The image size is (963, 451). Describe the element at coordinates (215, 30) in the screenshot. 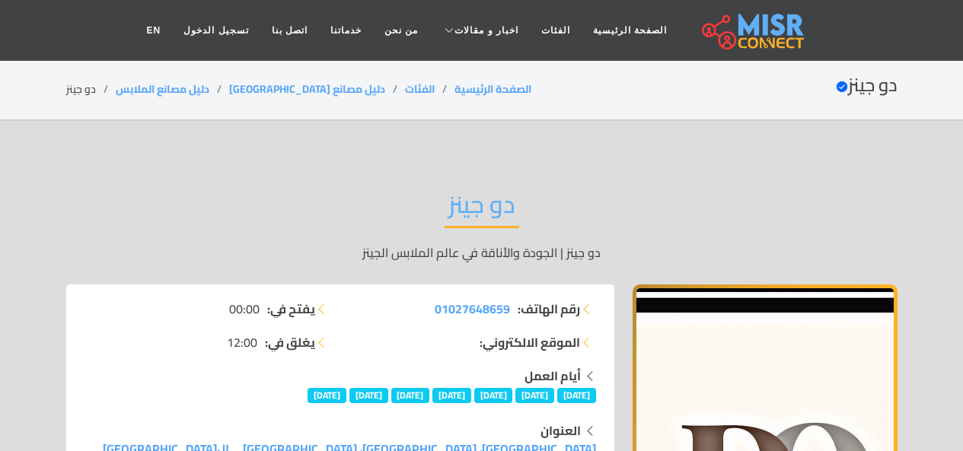

I see `a: تسجيل الدخول` at that location.